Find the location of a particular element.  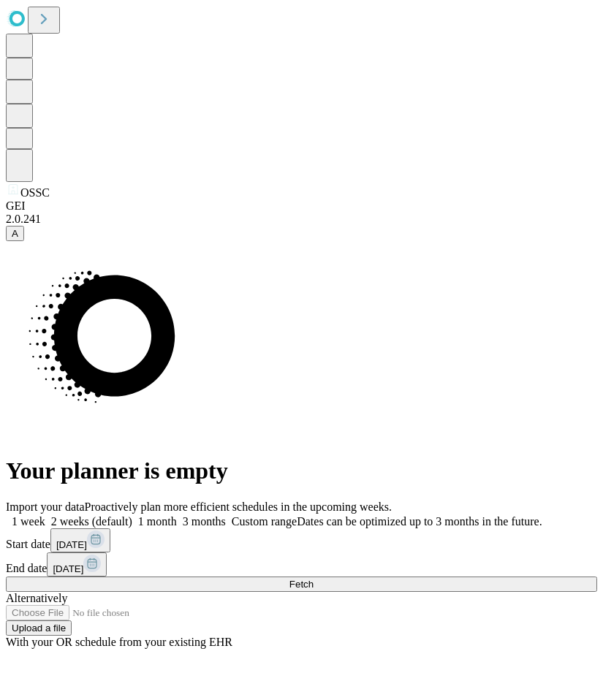

span: 2 weeks (default) is located at coordinates (91, 521).